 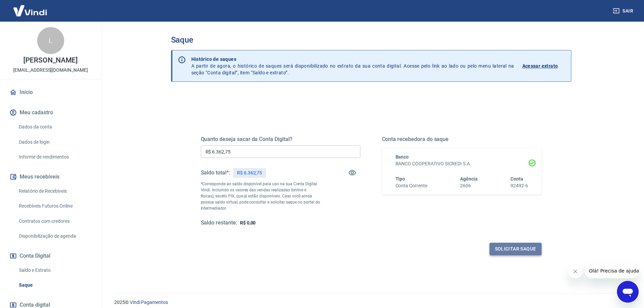 I want to click on p: Acessar extrato, so click(x=540, y=66).